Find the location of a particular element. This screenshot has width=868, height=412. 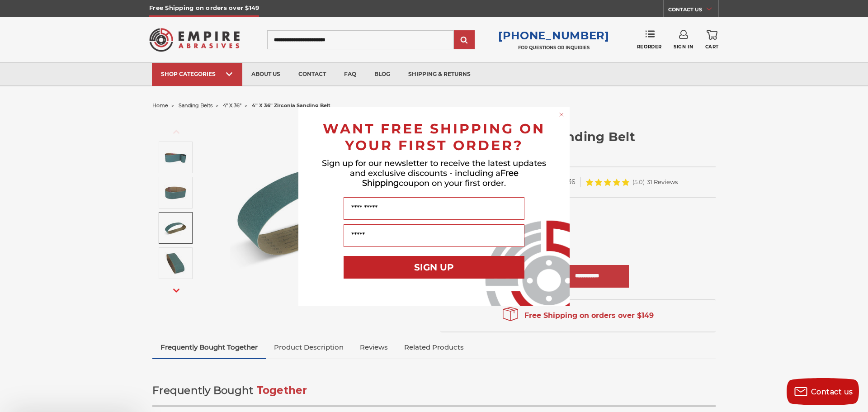

span: Sign up for our newsletter to receive the latest updates and exclusive discounts - including a co... is located at coordinates (434, 173).